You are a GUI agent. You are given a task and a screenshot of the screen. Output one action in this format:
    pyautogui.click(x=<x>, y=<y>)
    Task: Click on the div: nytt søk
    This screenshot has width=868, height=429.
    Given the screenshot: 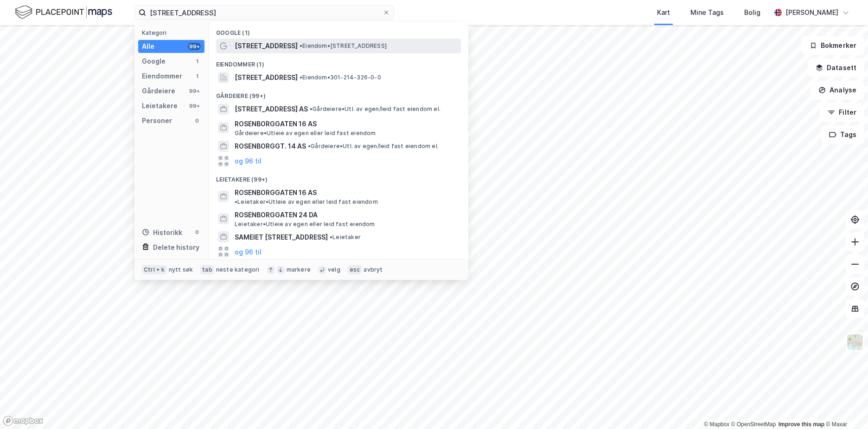 What is the action you would take?
    pyautogui.click(x=181, y=270)
    